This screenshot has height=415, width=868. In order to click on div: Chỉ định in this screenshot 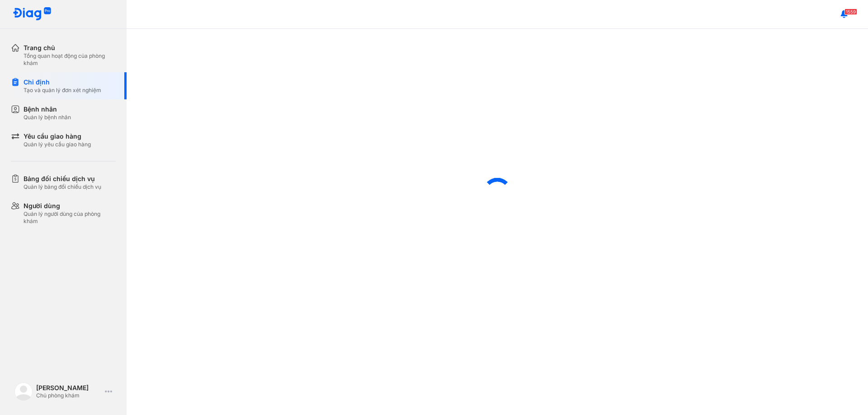, I will do `click(62, 83)`.